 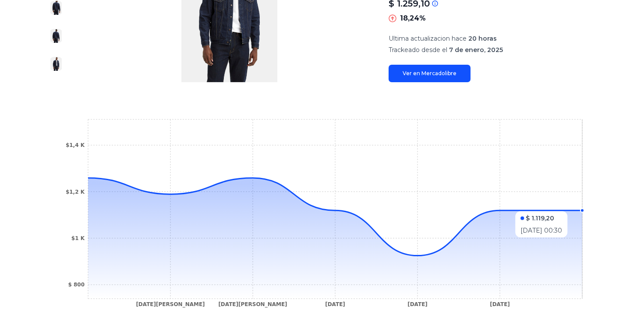 I want to click on span: 7 de enero, 2025, so click(x=476, y=50).